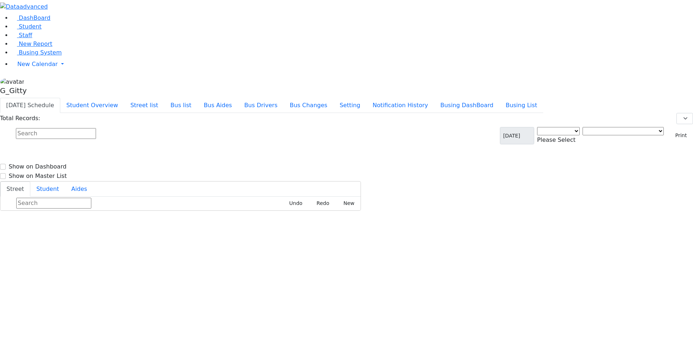  What do you see at coordinates (352, 64) in the screenshot?
I see `a: New Calendar` at bounding box center [352, 64].